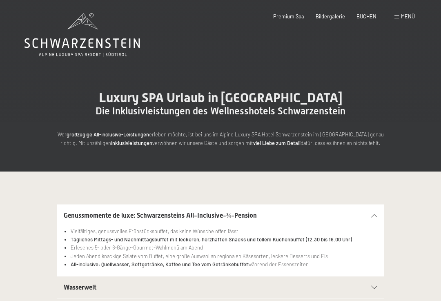 The height and width of the screenshot is (301, 441). I want to click on li: Vielfältiges, genussvolles Frühstücksbuffet, das keine Wünsche offen lässt, so click(224, 231).